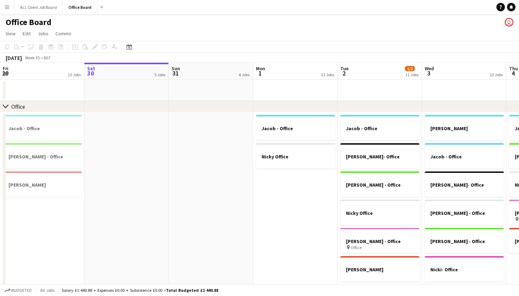 This screenshot has width=519, height=296. What do you see at coordinates (26, 34) in the screenshot?
I see `a: Edit` at bounding box center [26, 34].